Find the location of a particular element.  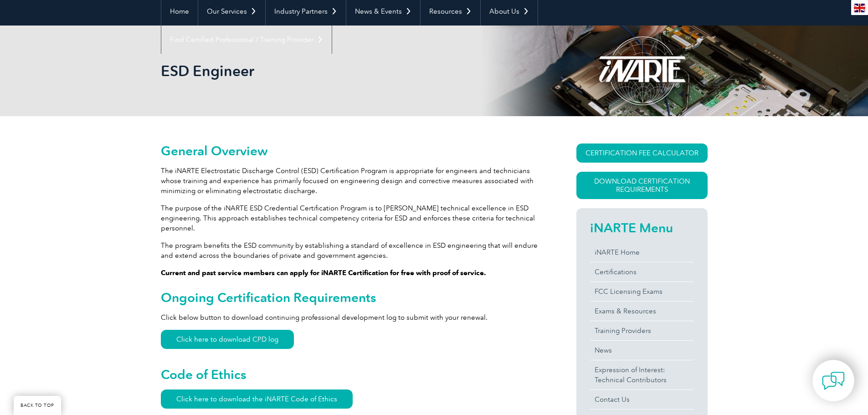

a: BACK TO TOP is located at coordinates (37, 406).